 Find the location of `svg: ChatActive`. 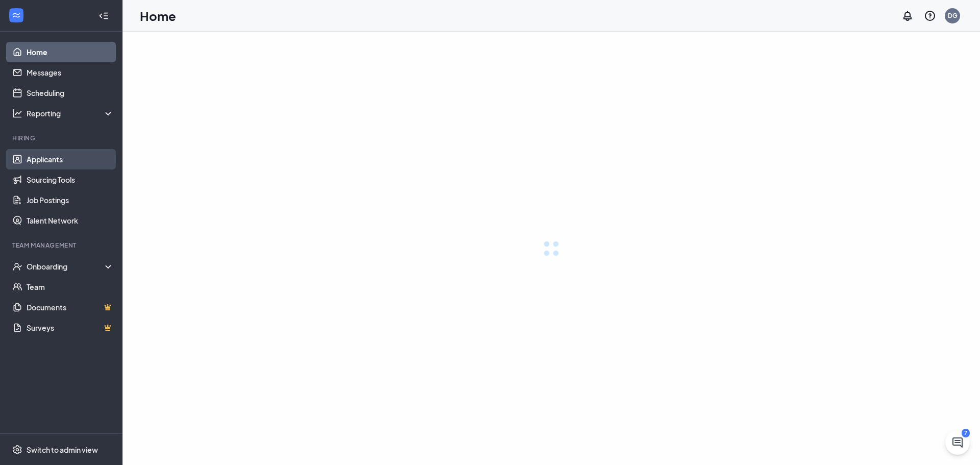

svg: ChatActive is located at coordinates (957, 443).